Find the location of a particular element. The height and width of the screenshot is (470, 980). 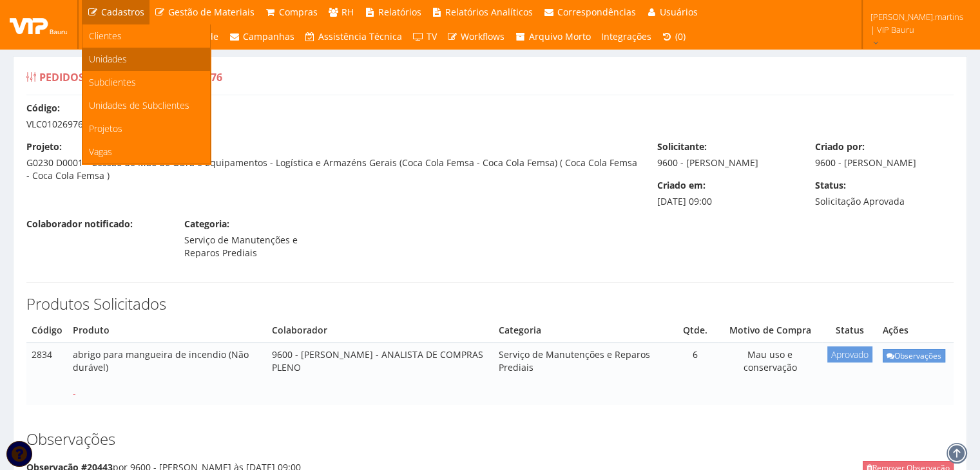

th: Código is located at coordinates (47, 330).